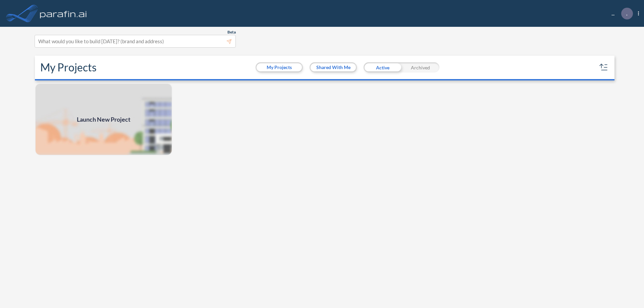 The width and height of the screenshot is (644, 308). Describe the element at coordinates (333, 68) in the screenshot. I see `button: Shared With Me` at that location.